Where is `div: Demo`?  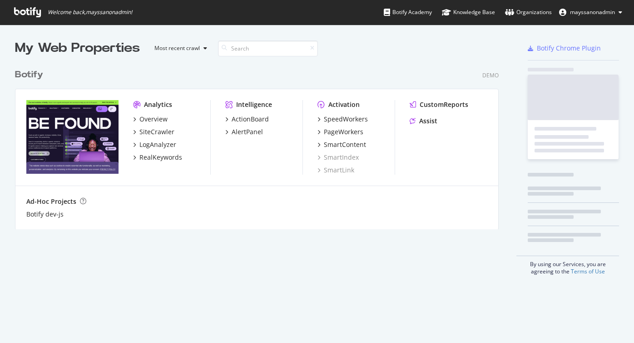
div: Demo is located at coordinates (491, 75).